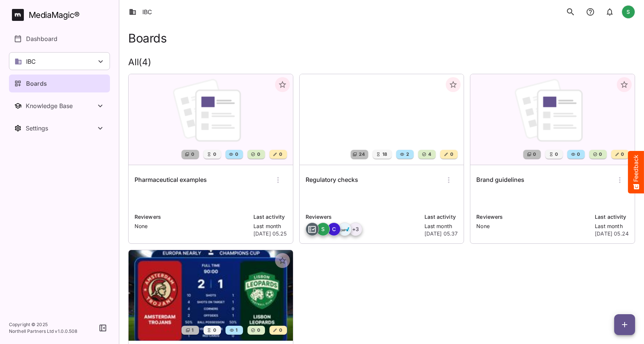 Image resolution: width=644 pixels, height=344 pixels. I want to click on img: Pharmaceutical examples, so click(211, 119).